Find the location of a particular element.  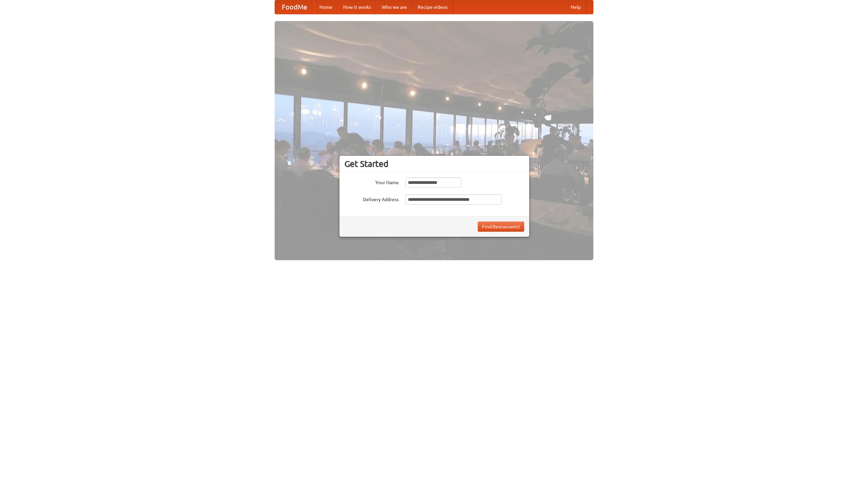

label: Delivery Address is located at coordinates (371, 198).